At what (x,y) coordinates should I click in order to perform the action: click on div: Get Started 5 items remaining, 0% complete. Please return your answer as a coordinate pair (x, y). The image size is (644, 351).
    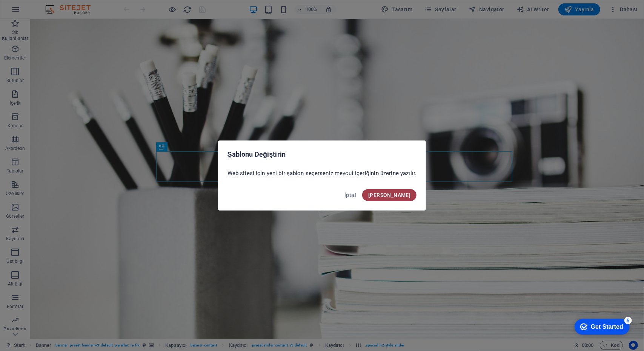
    Looking at the image, I should click on (34, 12).